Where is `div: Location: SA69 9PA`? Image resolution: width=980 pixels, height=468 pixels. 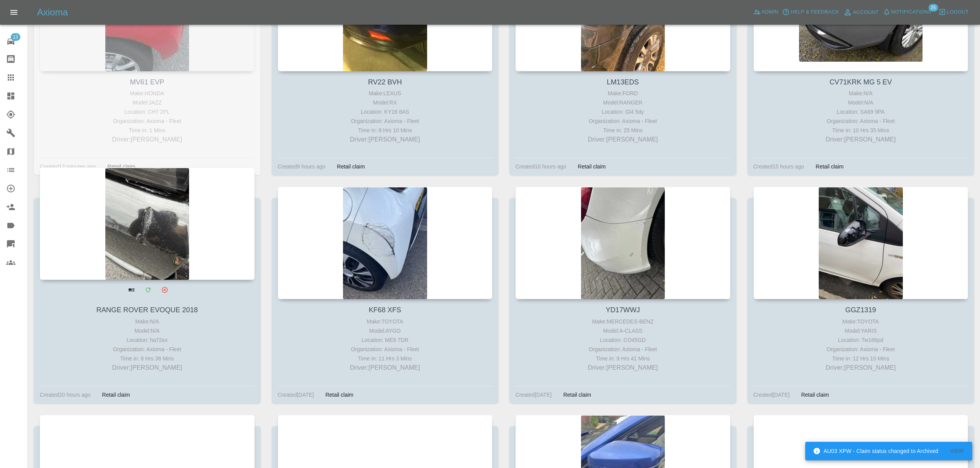 div: Location: SA69 9PA is located at coordinates (861, 112).